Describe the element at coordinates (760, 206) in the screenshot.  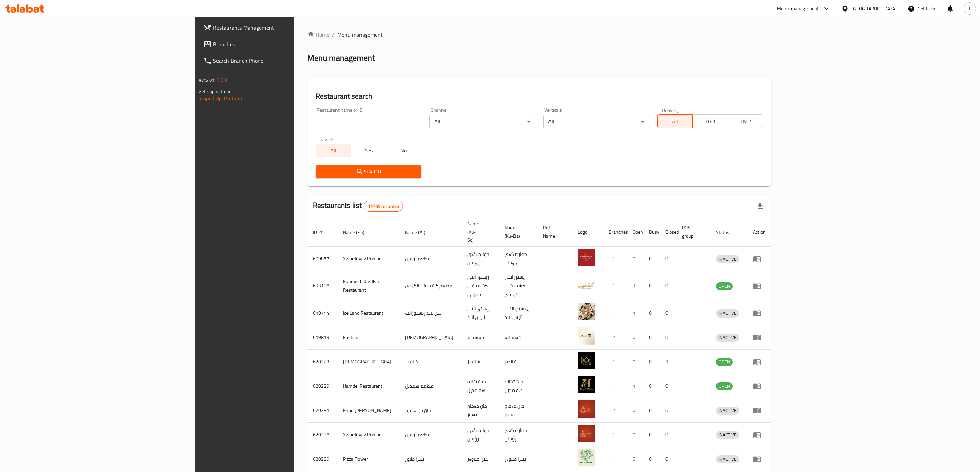
I see `div: Export file` at that location.